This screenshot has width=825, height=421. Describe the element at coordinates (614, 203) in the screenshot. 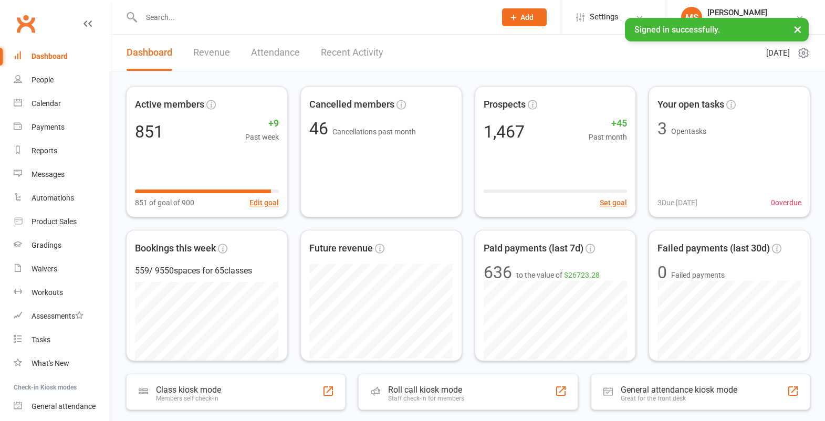

I see `button: Set goal` at that location.